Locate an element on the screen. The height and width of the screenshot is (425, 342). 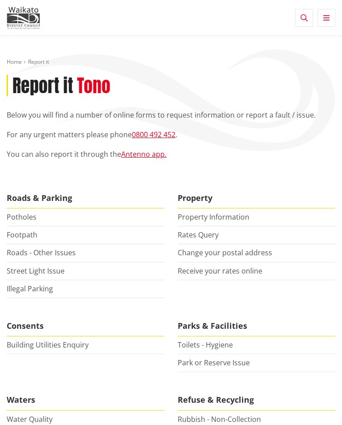
a: Building Utilities Enquiry is located at coordinates (48, 345).